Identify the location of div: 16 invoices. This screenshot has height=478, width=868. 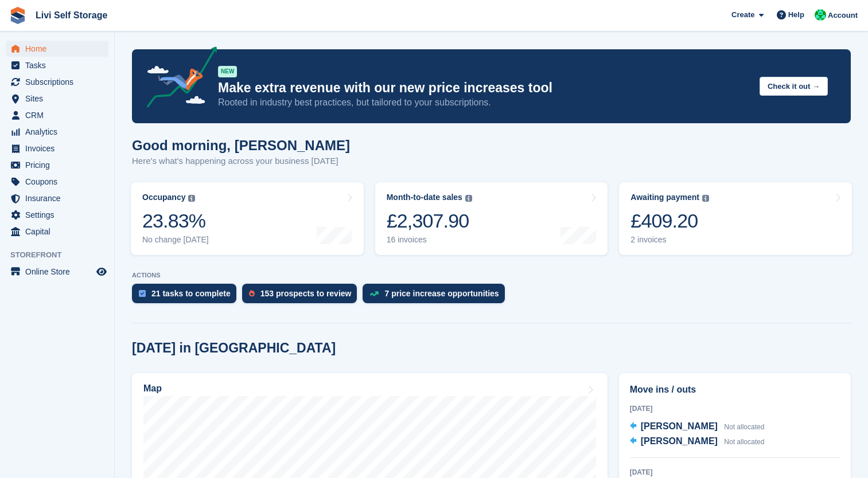
(430, 239).